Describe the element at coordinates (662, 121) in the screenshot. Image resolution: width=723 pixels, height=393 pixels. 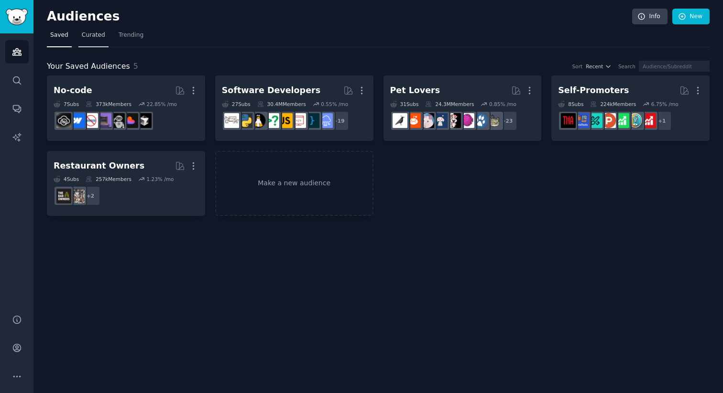
I see `div: + 1` at that location.